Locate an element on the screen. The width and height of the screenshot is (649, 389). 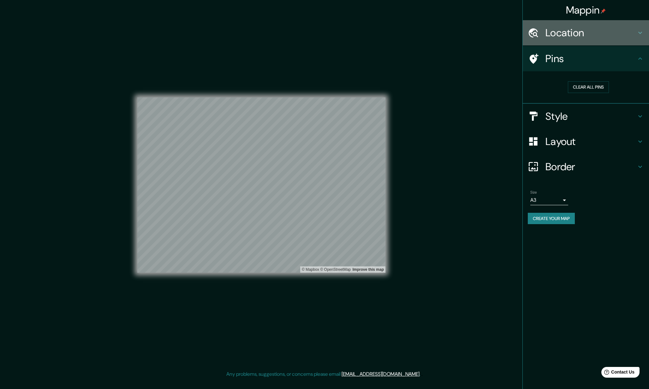
div: Style is located at coordinates (586, 116).